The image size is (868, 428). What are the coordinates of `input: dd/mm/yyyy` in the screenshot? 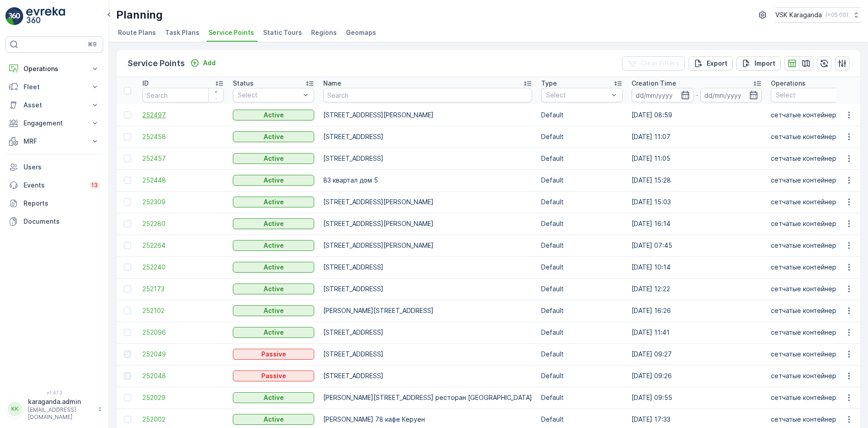 It's located at (731, 95).